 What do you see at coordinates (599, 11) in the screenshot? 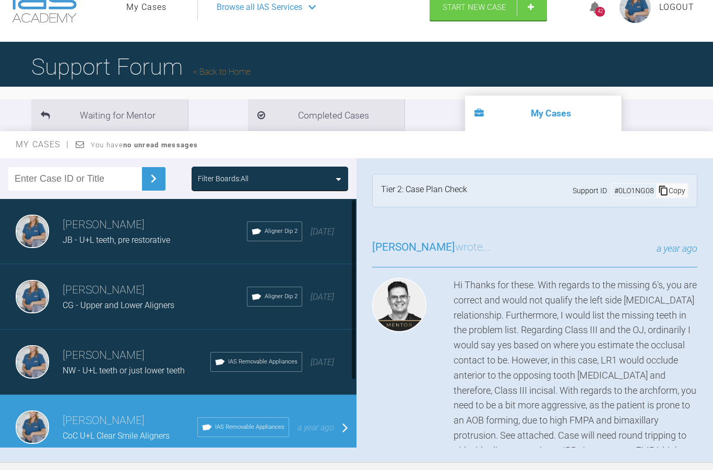
I see `div: 42` at bounding box center [599, 11].